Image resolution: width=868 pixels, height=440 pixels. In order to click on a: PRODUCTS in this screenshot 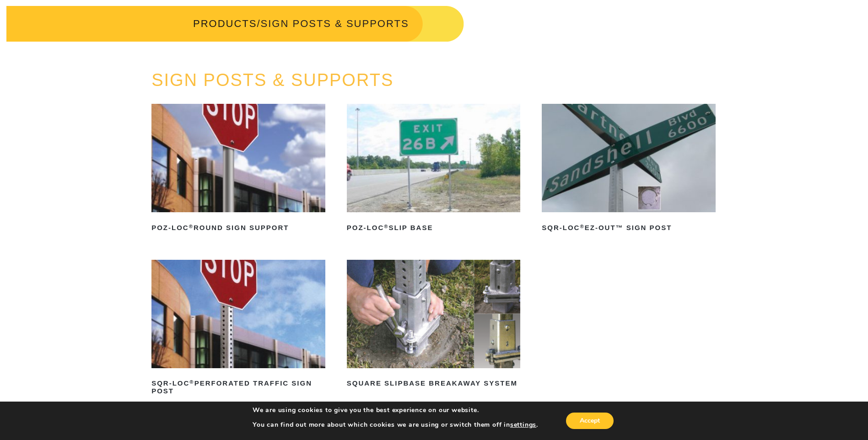, I will do `click(225, 23)`.